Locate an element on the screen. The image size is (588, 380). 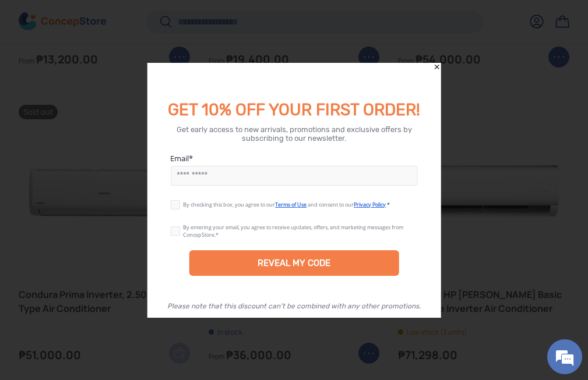
span: By checking this box, you agree to our is located at coordinates (229, 204).